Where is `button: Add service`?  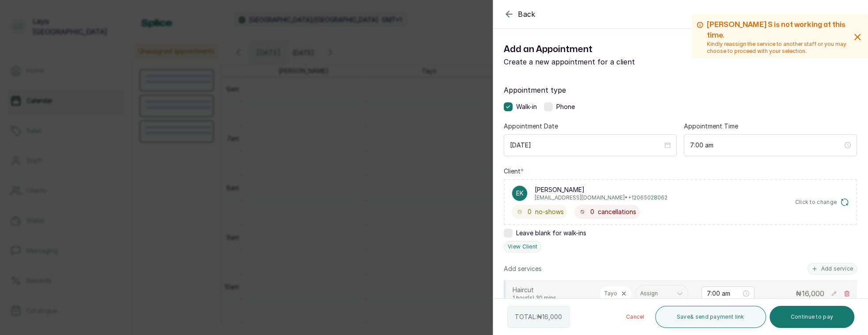
button: Add service is located at coordinates (832, 269).